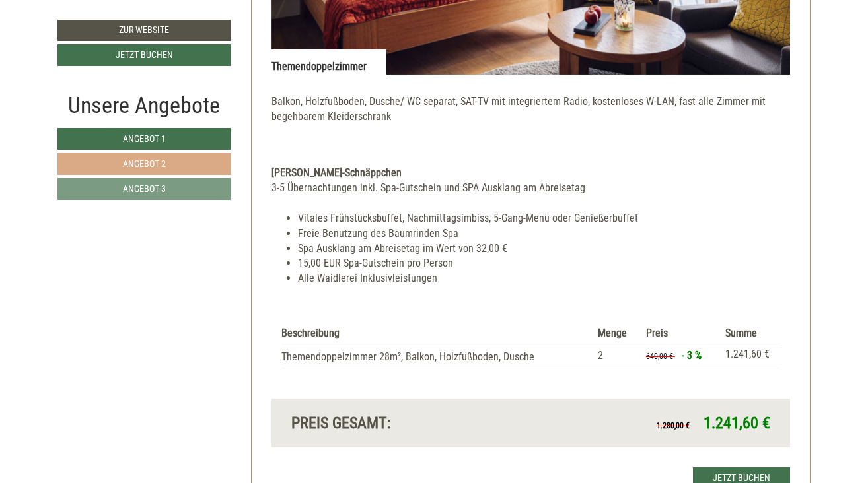 This screenshot has width=868, height=483. I want to click on a: Zur Website, so click(144, 31).